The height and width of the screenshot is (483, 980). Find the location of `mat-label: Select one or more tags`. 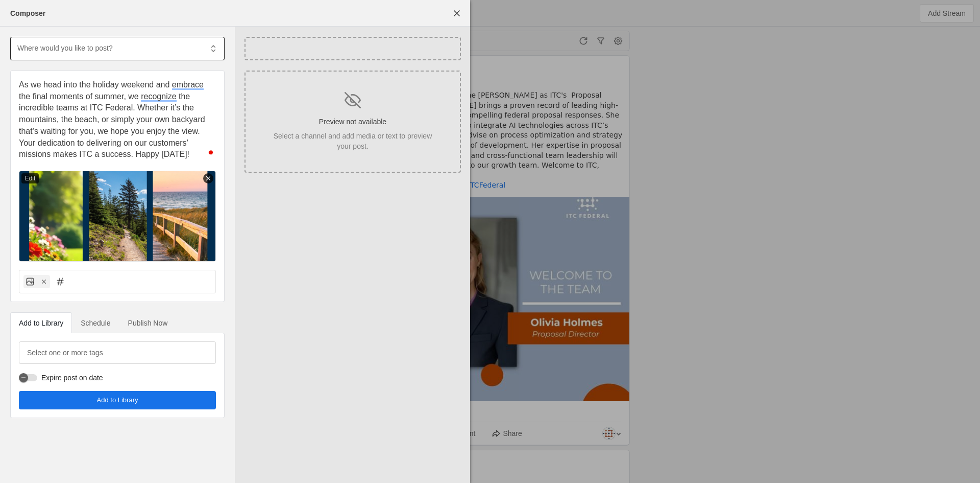

mat-label: Select one or more tags is located at coordinates (65, 353).